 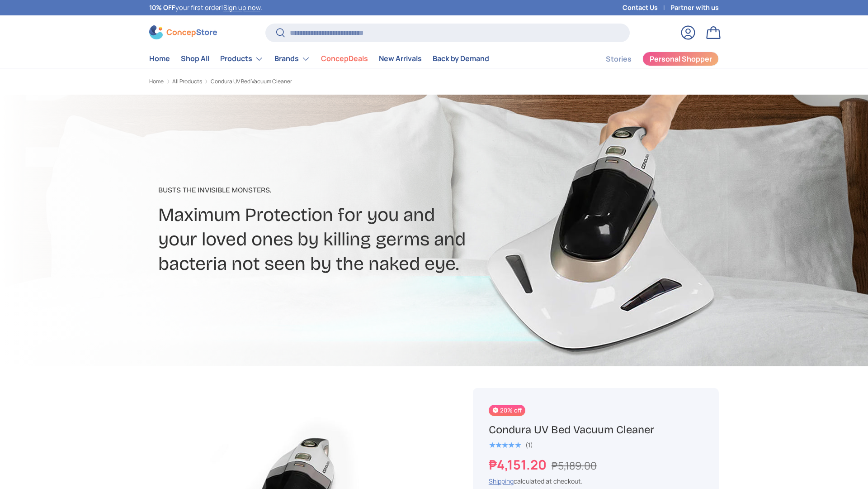 I want to click on img: ConcepStore, so click(x=184, y=32).